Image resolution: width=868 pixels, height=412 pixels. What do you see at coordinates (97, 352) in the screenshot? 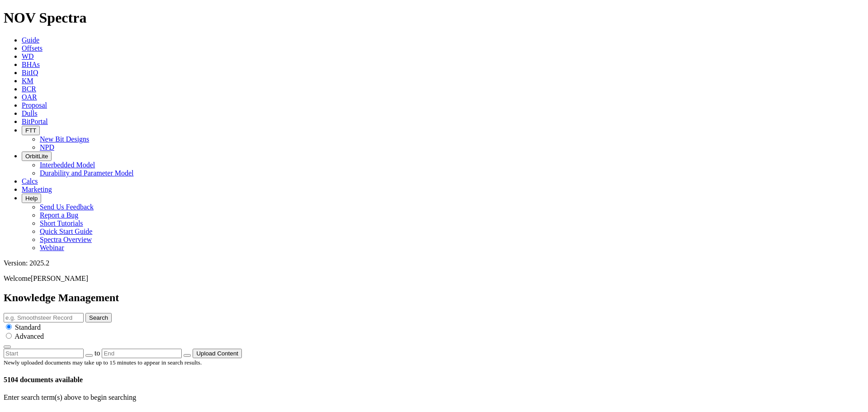
I see `span: to` at bounding box center [97, 352].